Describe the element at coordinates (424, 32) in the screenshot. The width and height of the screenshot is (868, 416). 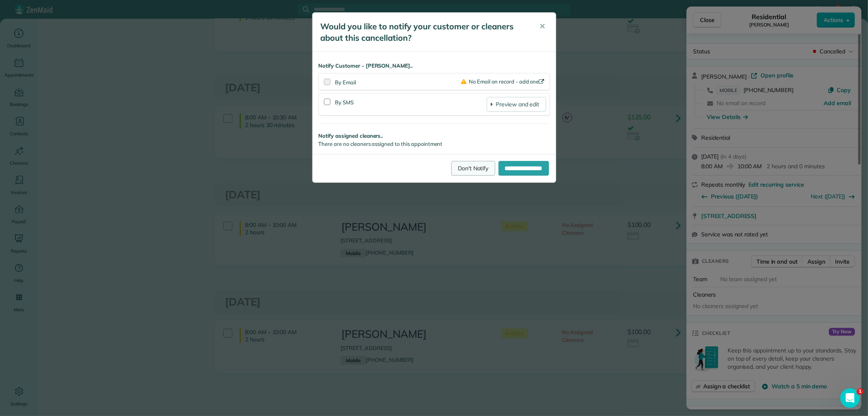
I see `h5: Would you like to notify your customer or cleaners about this cancellation?` at that location.